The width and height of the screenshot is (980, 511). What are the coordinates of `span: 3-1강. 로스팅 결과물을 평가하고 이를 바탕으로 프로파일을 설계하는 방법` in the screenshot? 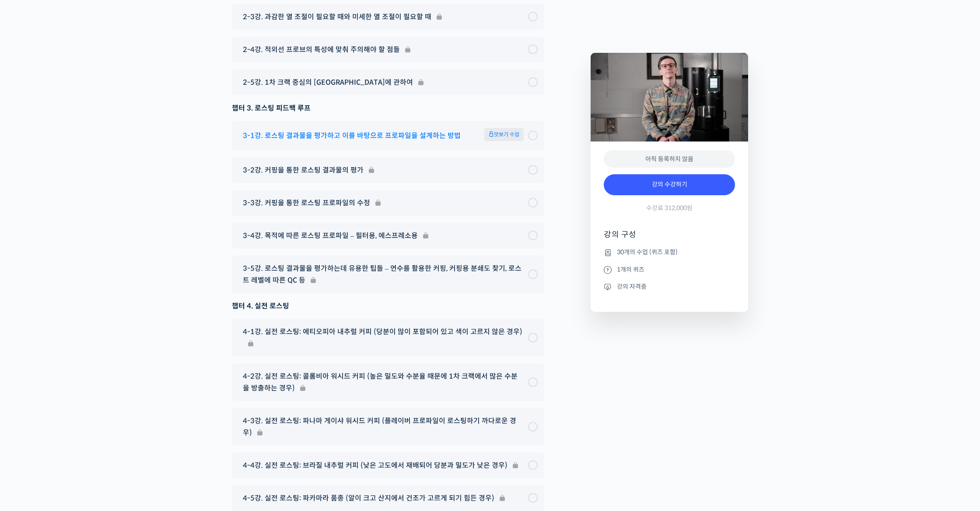 It's located at (352, 136).